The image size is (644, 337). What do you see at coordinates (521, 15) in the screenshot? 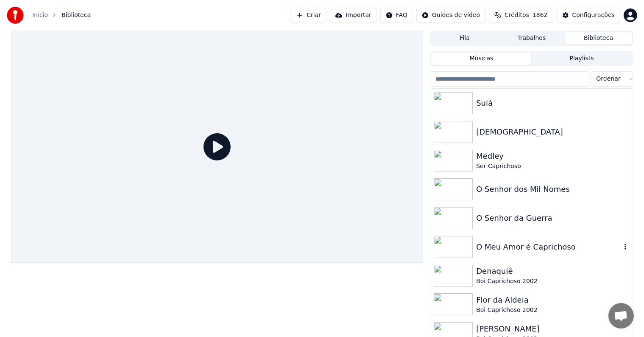
I see `button: Créditos1862` at bounding box center [521, 15].